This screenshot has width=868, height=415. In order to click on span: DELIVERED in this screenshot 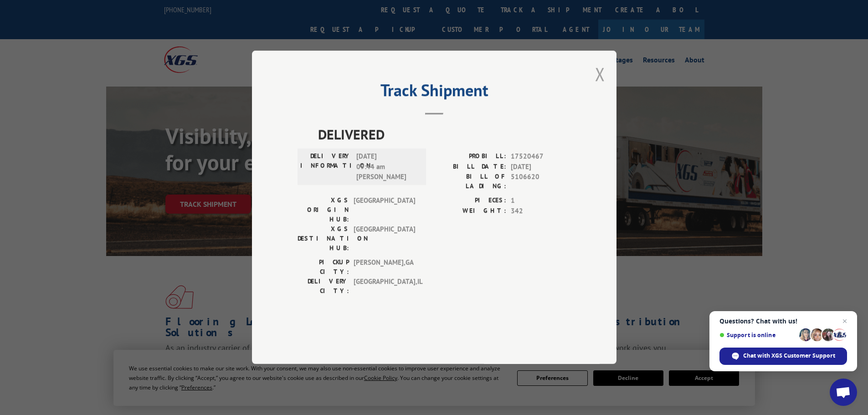, I will do `click(444, 134)`.